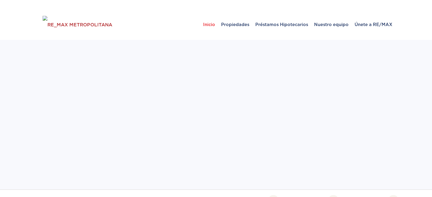 Image resolution: width=432 pixels, height=197 pixels. Describe the element at coordinates (209, 25) in the screenshot. I see `a: Inicio` at that location.